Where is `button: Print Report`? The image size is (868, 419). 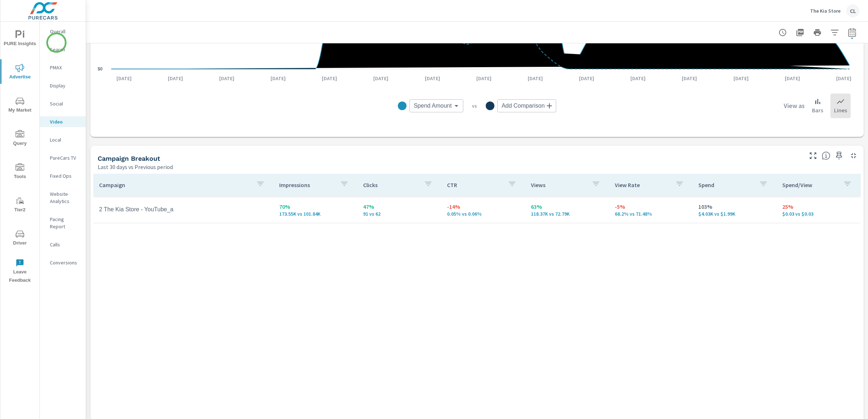 button: Print Report is located at coordinates (817, 33).